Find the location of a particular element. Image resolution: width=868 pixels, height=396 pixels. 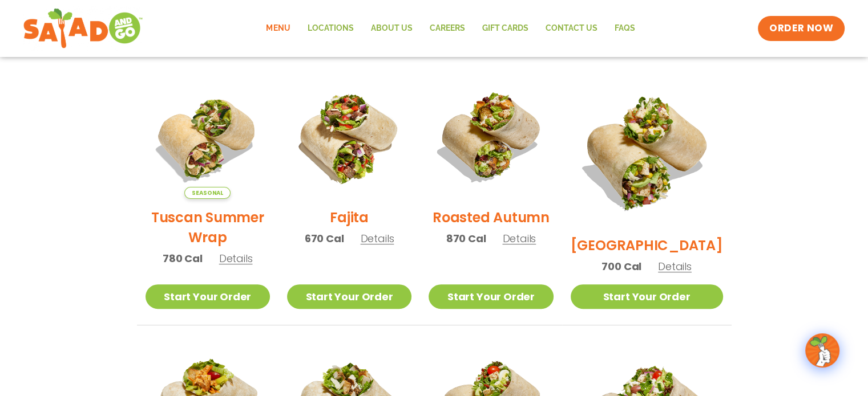

a: Locations is located at coordinates (330, 28).